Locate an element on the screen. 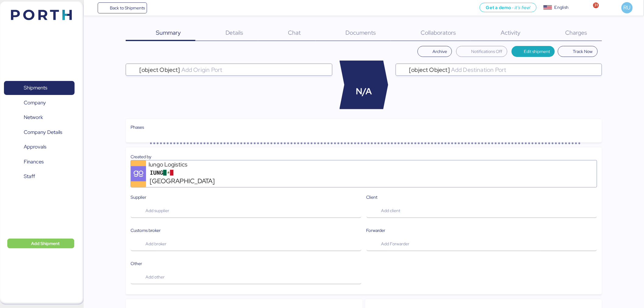 This screenshot has height=308, width=644. span: RU is located at coordinates (627, 8).